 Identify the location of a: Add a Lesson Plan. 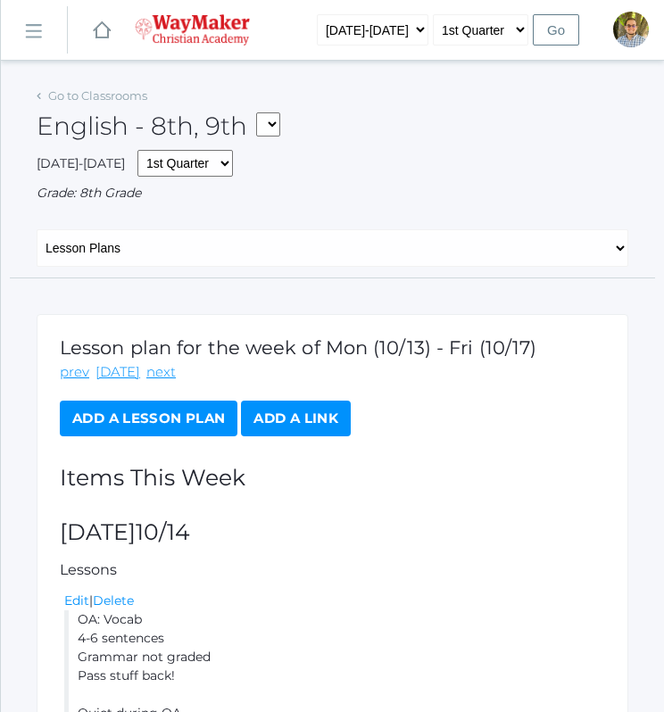
(148, 419).